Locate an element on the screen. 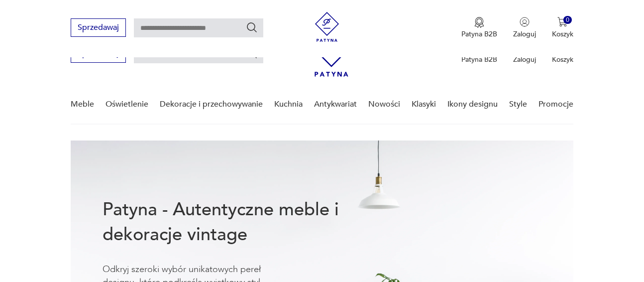 This screenshot has height=282, width=644. a: Meble is located at coordinates (82, 104).